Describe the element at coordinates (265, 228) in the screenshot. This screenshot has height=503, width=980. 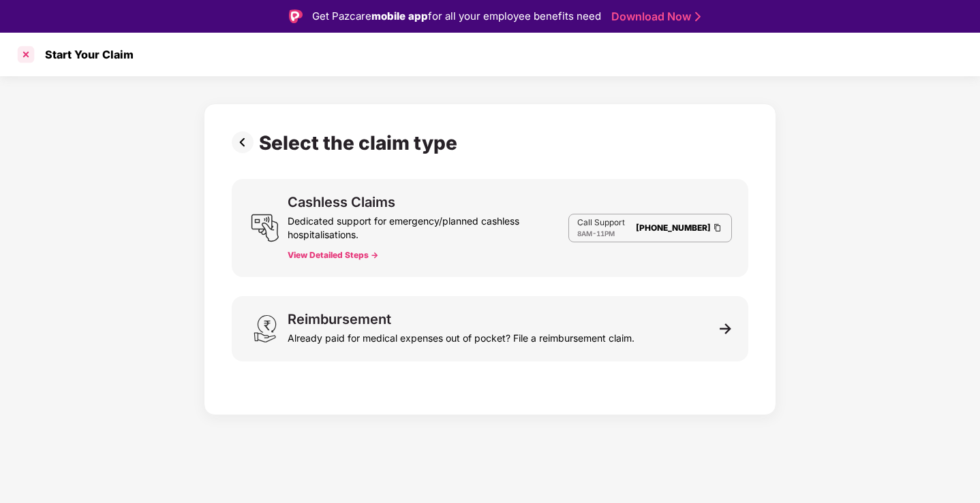
I see `img: svg+xml;base64,PHN2ZyB3aWR0aD0iMjQiIGhlaWdodD0iMjUiIHZpZXdCb3g9IjAgMCAyNCAyNSIgZmlsbD0ibm9uZSIgeG...` at that location.